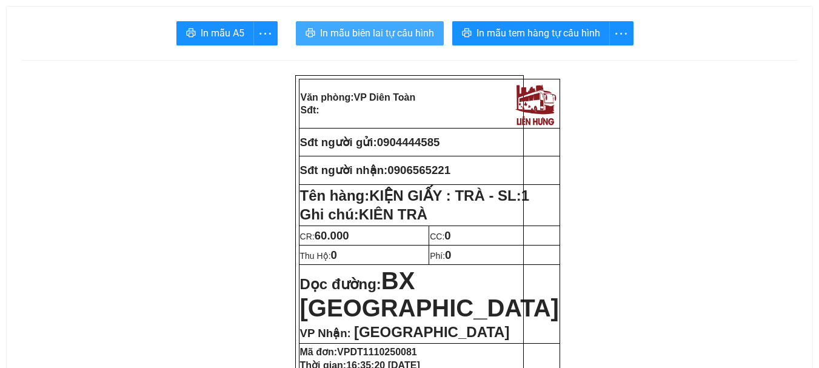  What do you see at coordinates (531, 33) in the screenshot?
I see `button: printerIn mẫu tem hàng tự cấu hình` at bounding box center [531, 33].